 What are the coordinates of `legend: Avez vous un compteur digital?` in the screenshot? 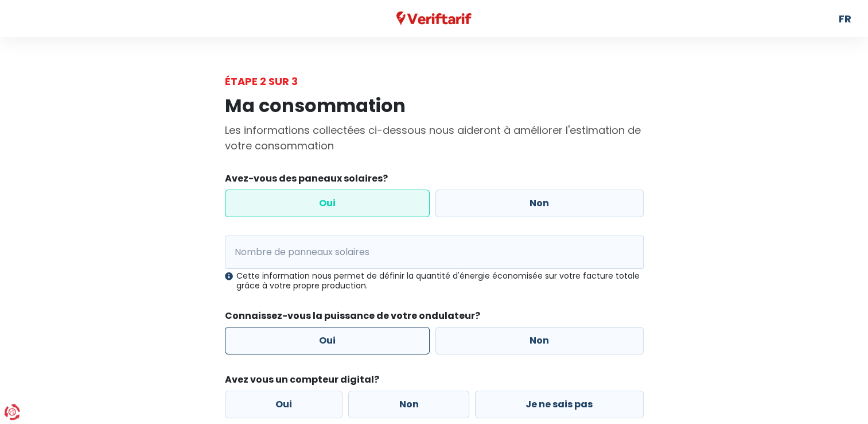 It's located at (434, 381).